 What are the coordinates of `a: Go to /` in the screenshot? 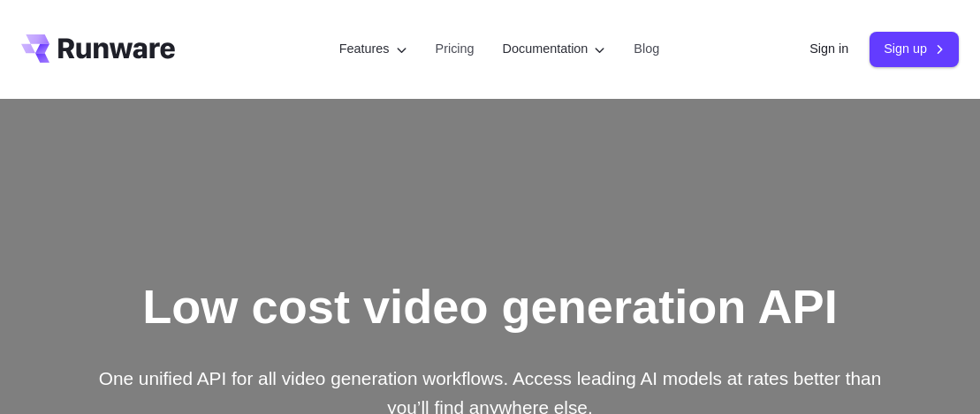 It's located at (98, 48).